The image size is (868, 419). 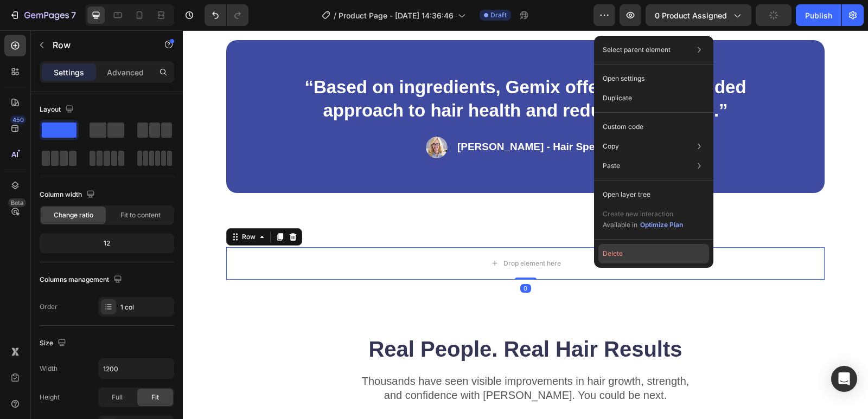 What do you see at coordinates (653, 254) in the screenshot?
I see `button: Delete` at bounding box center [653, 254].